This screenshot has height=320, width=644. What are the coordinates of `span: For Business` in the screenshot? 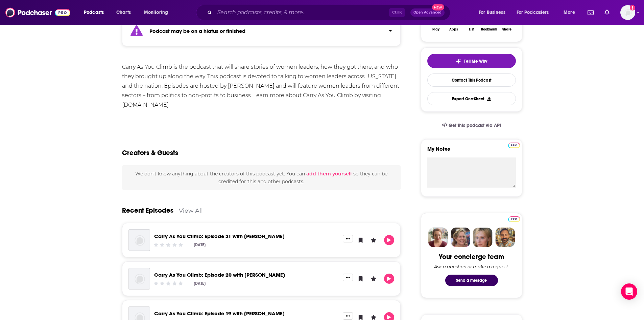 It's located at (492, 13).